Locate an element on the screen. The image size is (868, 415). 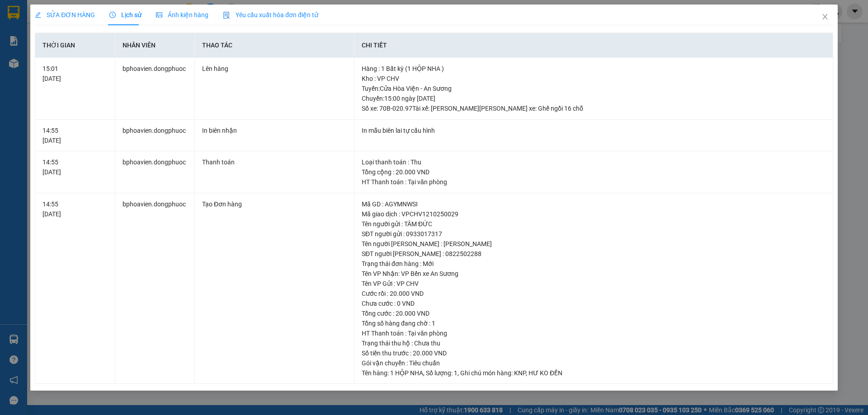
span: edit is located at coordinates (38, 15).